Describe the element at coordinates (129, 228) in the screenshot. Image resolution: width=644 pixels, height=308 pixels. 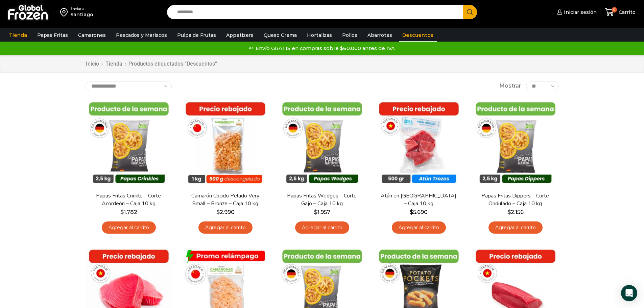
I see `a: Agregar al carrito: “Papas Fritas Crinkle - Corte Acordeón - Caja 10 kg”` at that location.